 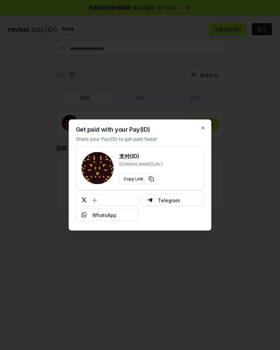 What do you see at coordinates (107, 200) in the screenshot?
I see `button: 十` at bounding box center [107, 200].